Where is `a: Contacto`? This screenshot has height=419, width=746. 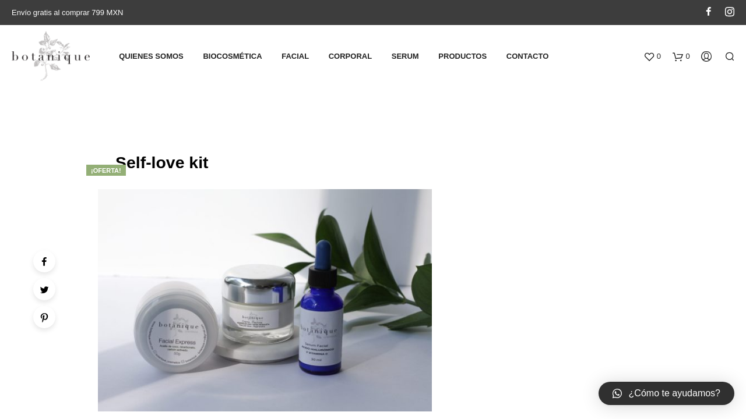 a: Contacto is located at coordinates (527, 56).